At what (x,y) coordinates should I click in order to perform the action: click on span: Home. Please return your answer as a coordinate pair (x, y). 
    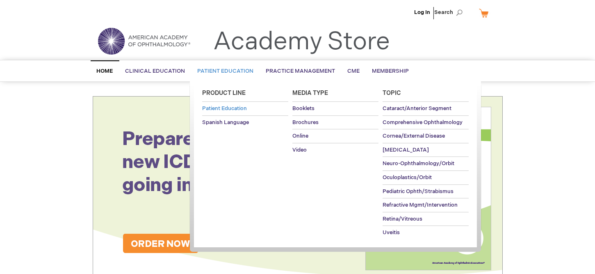
    Looking at the image, I should click on (105, 71).